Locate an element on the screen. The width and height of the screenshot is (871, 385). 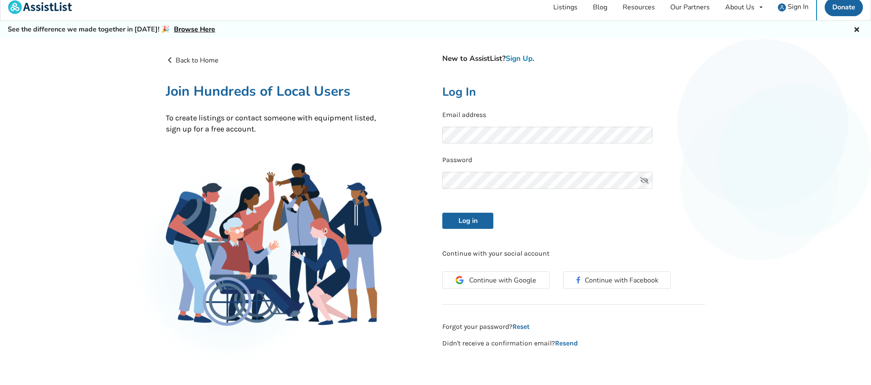
p: Didn't receive a confirmation email? is located at coordinates (574, 343).